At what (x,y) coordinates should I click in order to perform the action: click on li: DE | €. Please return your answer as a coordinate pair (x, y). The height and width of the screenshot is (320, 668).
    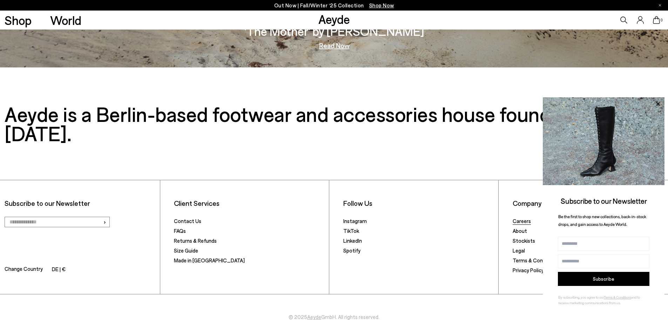
    Looking at the image, I should click on (59, 269).